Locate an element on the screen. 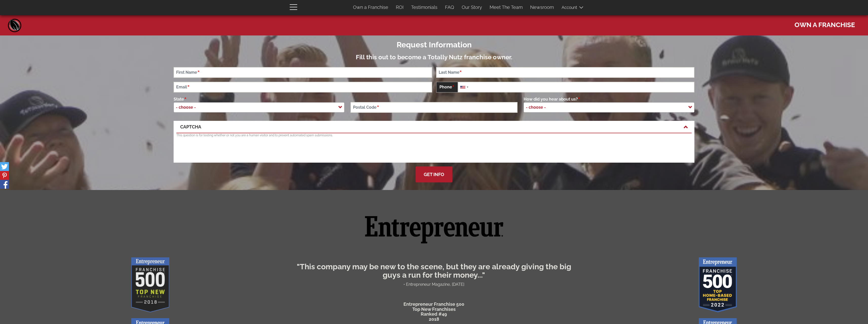 This screenshot has height=324, width=868. img: Entrepreneur Magazine Award, Top 500 Home Based Business Franchises, 2022 is located at coordinates (717, 285).